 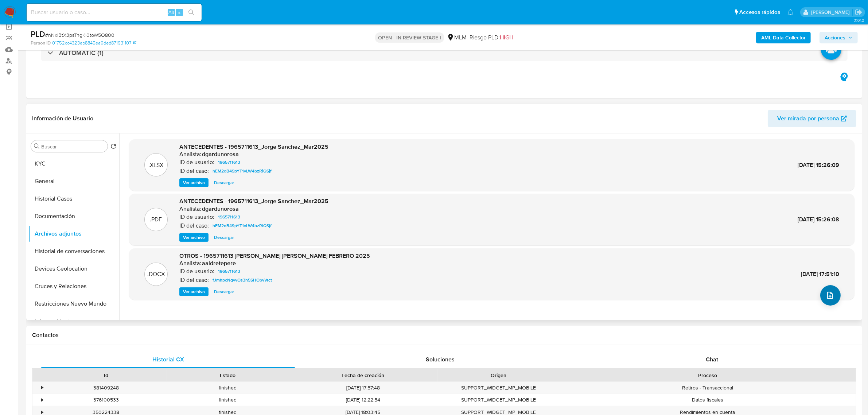 I want to click on p: OPEN - IN REVIEW STAGE I, so click(x=409, y=38).